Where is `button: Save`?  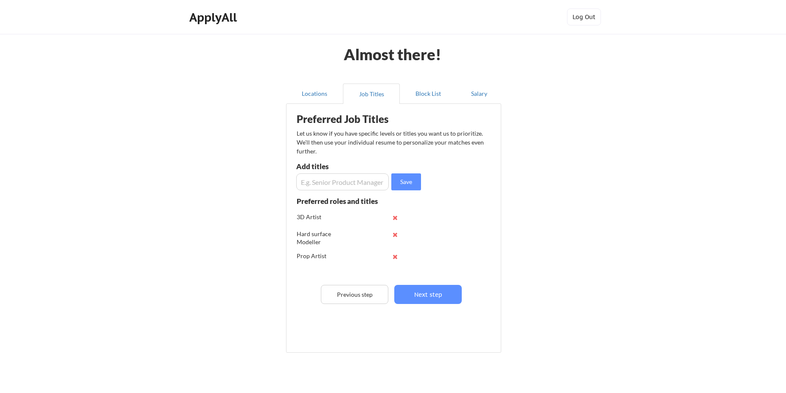 button: Save is located at coordinates (406, 182).